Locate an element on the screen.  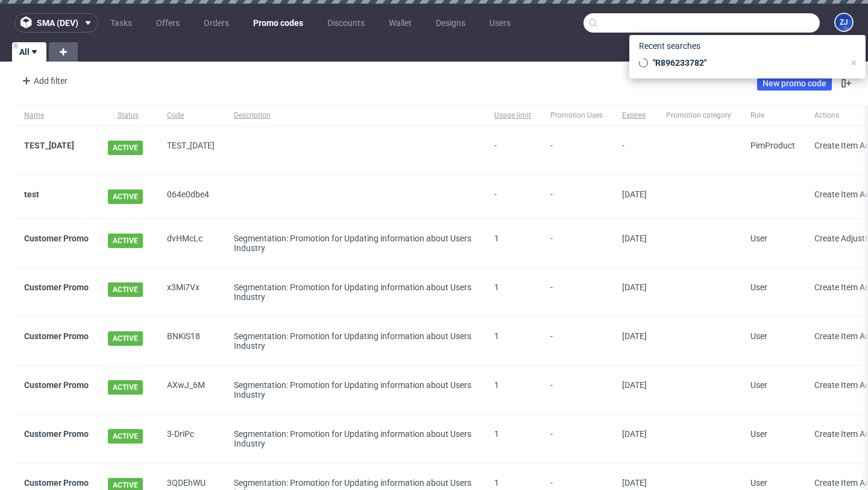
a: Offers is located at coordinates (167, 23).